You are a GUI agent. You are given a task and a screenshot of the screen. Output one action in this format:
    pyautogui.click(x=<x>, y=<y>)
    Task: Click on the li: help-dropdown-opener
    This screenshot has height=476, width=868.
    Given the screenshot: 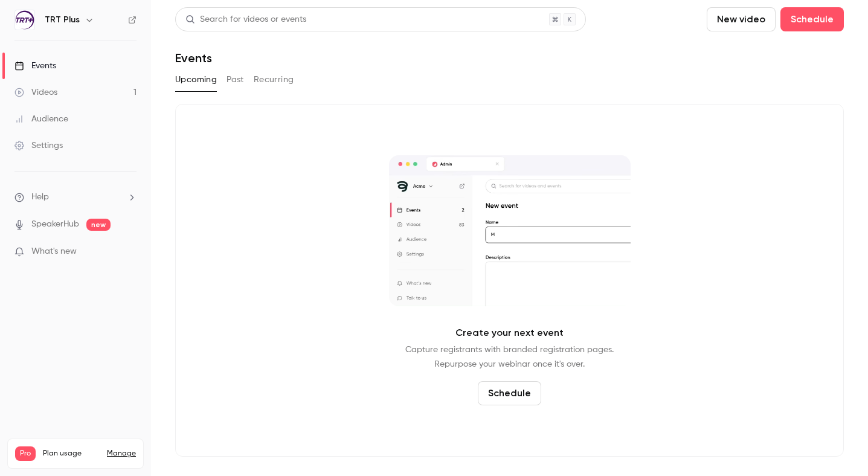 What is the action you would take?
    pyautogui.click(x=76, y=197)
    